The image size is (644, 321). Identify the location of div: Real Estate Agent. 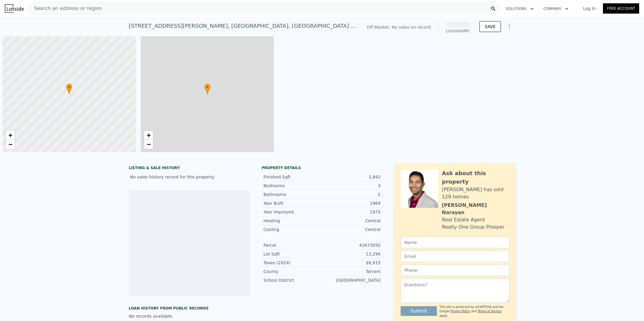
(463, 220).